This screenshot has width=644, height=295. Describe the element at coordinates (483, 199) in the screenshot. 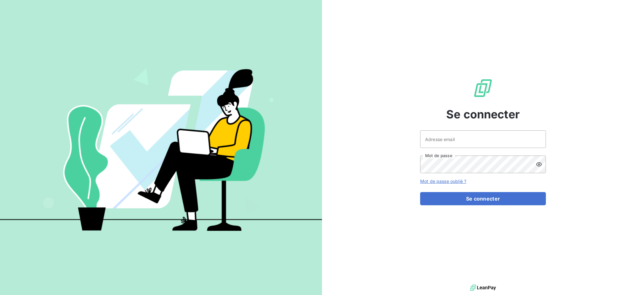

I see `button: Se connecter` at that location.